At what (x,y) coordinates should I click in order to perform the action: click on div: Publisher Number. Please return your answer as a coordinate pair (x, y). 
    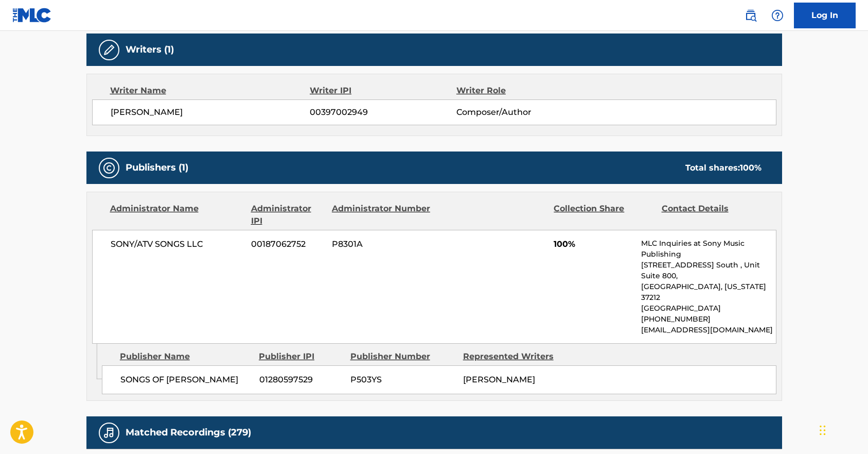
    Looking at the image, I should click on (403, 356).